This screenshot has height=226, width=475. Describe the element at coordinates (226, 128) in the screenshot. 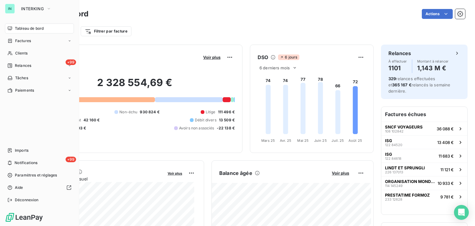

I see `span: -22 138 €` at that location.